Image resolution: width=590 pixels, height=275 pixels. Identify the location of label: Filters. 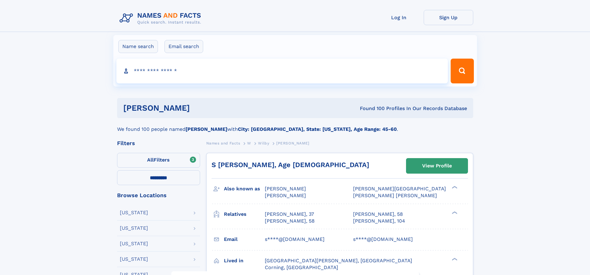
(158, 160).